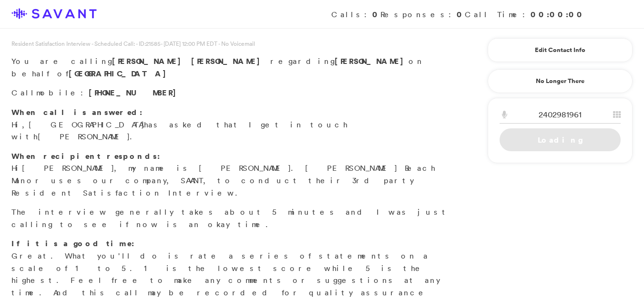  I want to click on strong: If it is a good time:, so click(73, 243).